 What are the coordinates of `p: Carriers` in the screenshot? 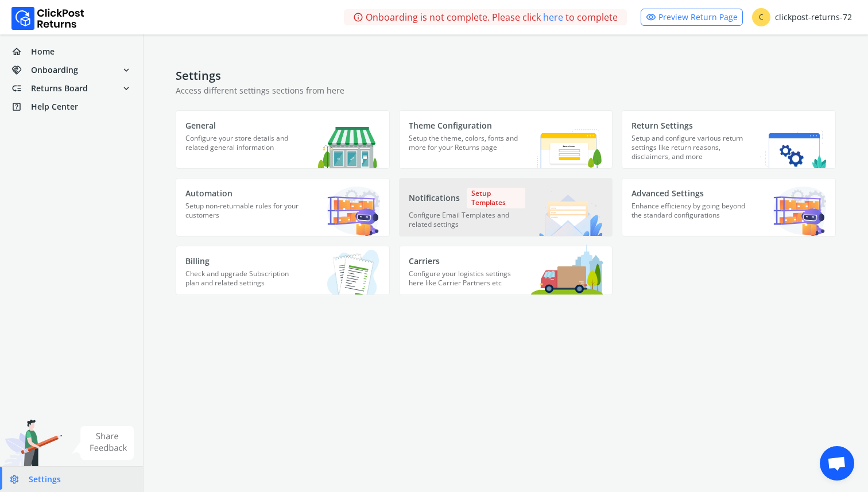 It's located at (467, 261).